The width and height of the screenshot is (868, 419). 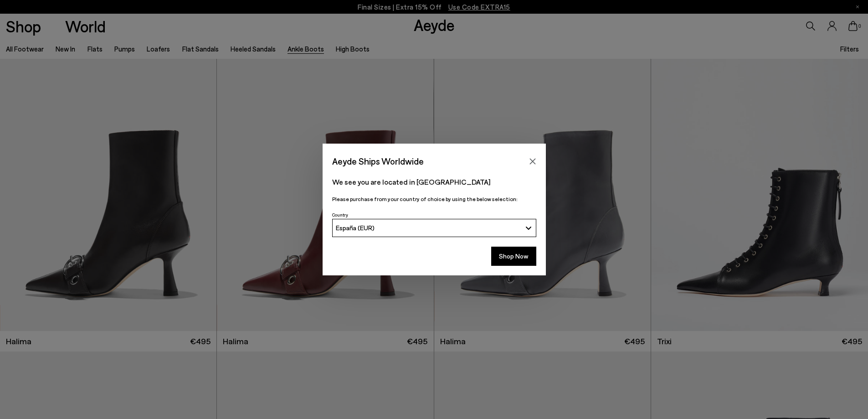 What do you see at coordinates (355, 227) in the screenshot?
I see `span: España (EUR)` at bounding box center [355, 227].